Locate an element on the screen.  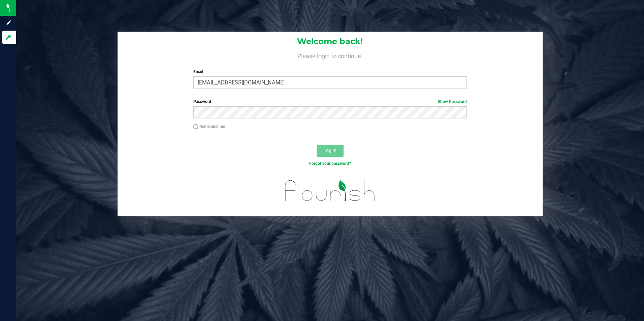
inline-svg: Sign up is located at coordinates (8, 23).